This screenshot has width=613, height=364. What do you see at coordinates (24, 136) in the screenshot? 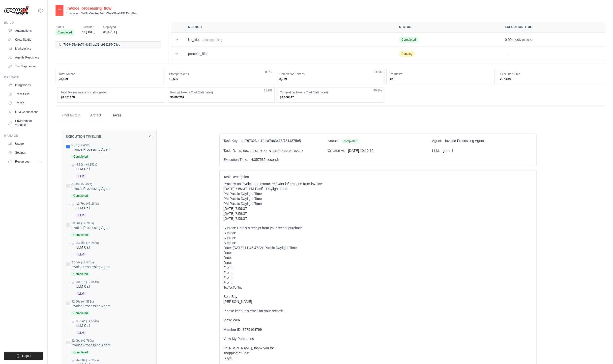
I see `div: Manage` at bounding box center [24, 136].